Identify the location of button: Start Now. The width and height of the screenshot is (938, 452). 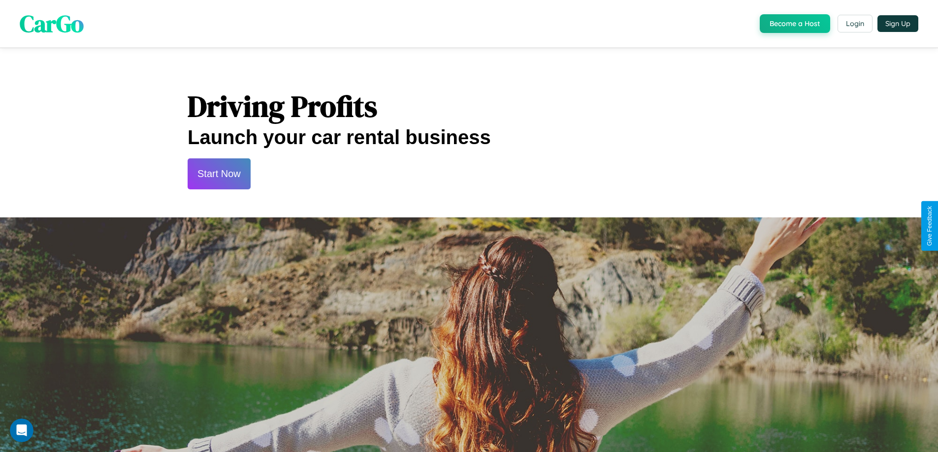
(219, 174).